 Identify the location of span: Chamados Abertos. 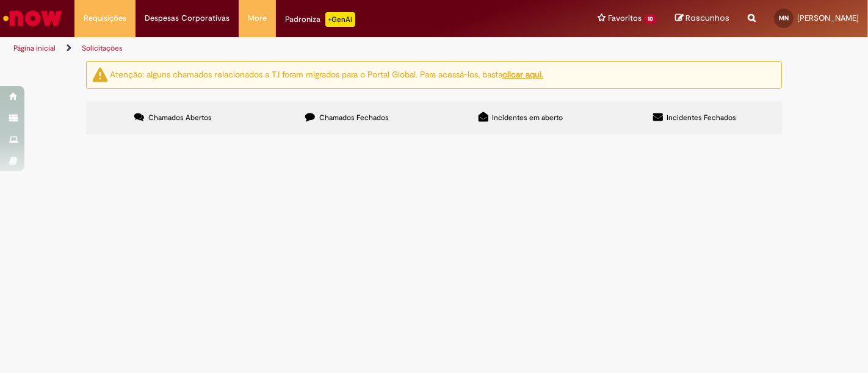
(180, 118).